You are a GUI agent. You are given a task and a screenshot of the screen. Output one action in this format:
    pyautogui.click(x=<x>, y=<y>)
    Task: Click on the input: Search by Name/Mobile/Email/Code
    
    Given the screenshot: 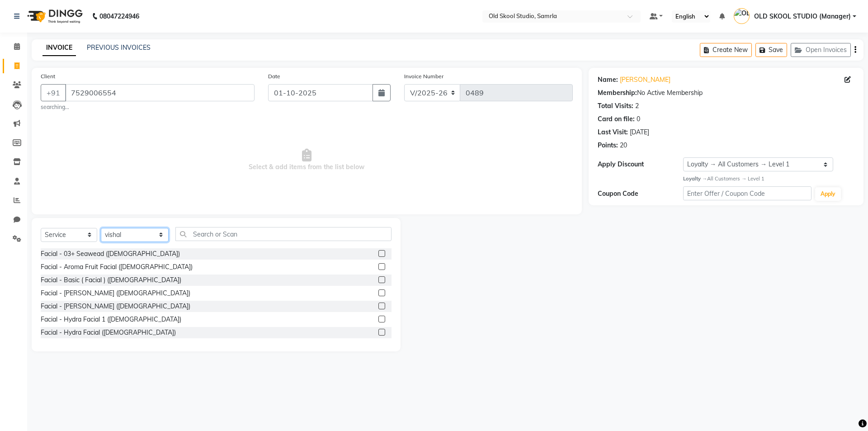 What is the action you would take?
    pyautogui.click(x=159, y=92)
    